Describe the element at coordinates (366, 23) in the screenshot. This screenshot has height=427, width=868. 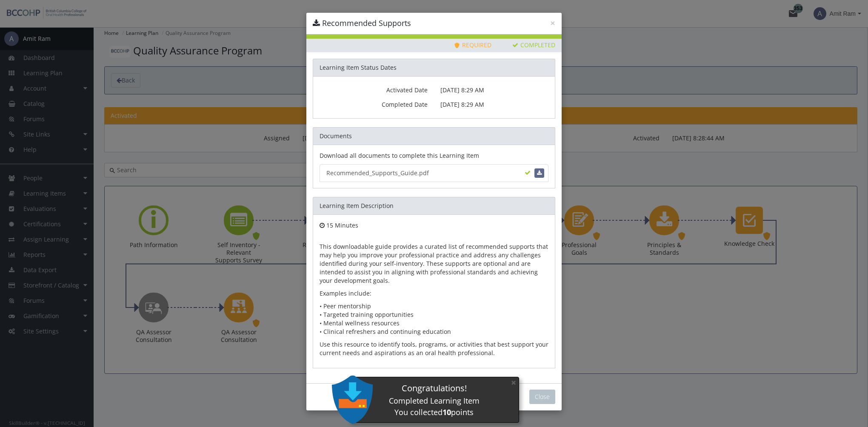
I see `span: Recommended Supports` at that location.